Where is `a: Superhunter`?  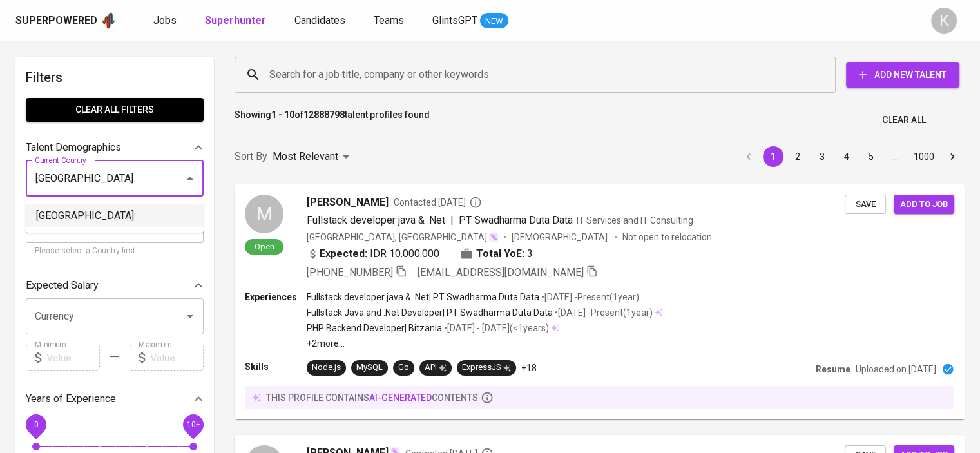
a: Superhunter is located at coordinates (237, 21).